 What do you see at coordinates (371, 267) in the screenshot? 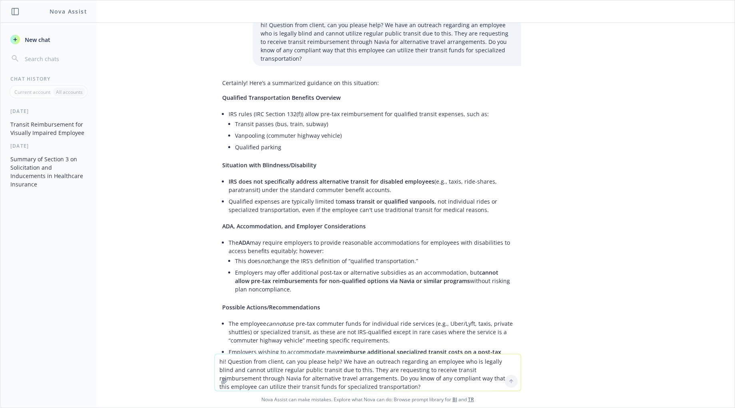
I see `li: The may require employers to provide reasonable accommodations for employees with disabilities to...` at bounding box center [371, 267].